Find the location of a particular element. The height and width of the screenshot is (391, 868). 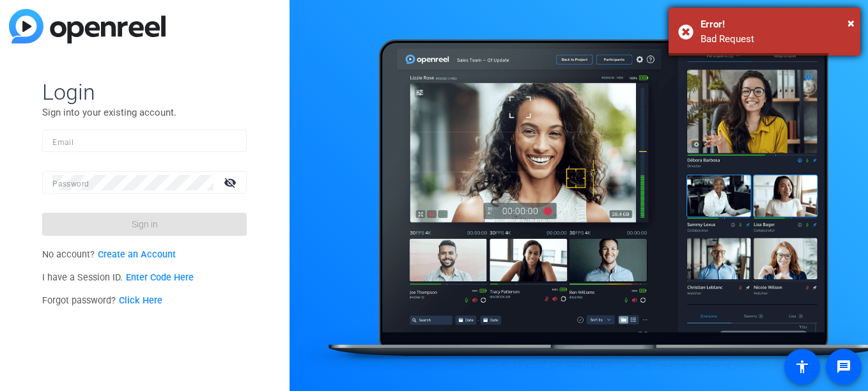

span: No account? is located at coordinates (109, 255).